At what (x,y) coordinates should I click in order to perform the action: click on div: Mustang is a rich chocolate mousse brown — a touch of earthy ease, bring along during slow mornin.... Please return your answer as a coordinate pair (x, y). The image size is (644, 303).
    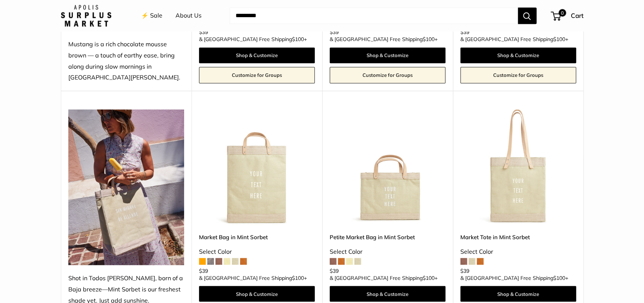
    Looking at the image, I should click on (126, 61).